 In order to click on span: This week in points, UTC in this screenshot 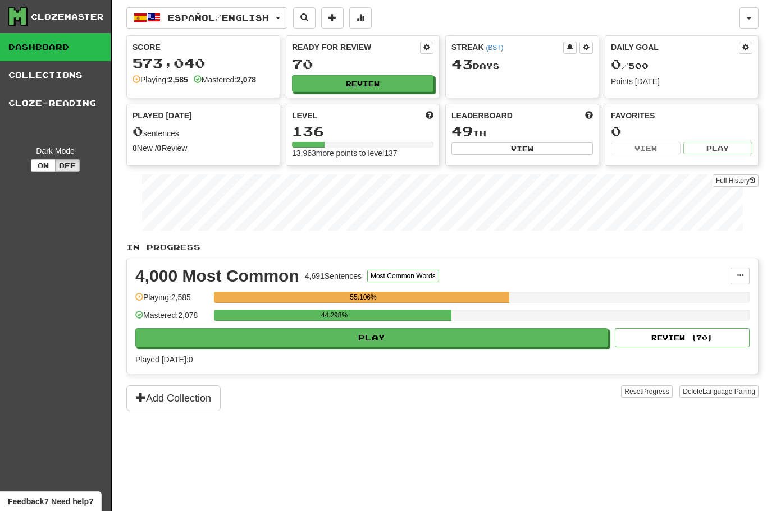, I will do `click(589, 116)`.